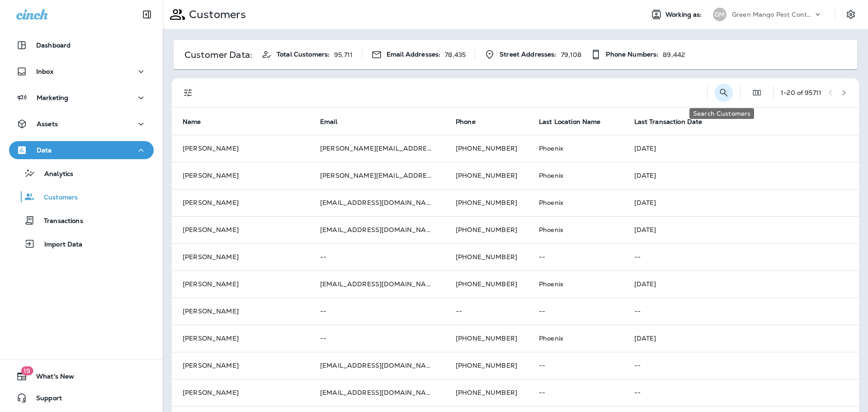 The height and width of the screenshot is (412, 868). I want to click on p: Customer Data:, so click(219, 55).